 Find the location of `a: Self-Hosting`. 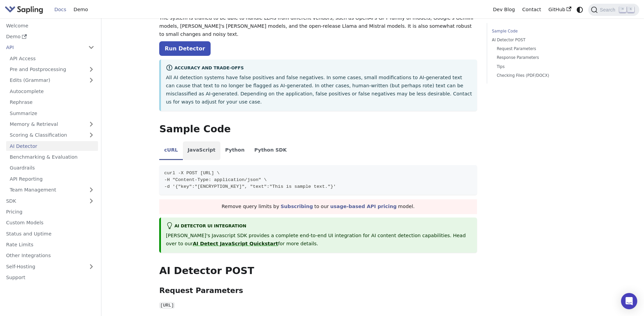

a: Self-Hosting is located at coordinates (50, 266).